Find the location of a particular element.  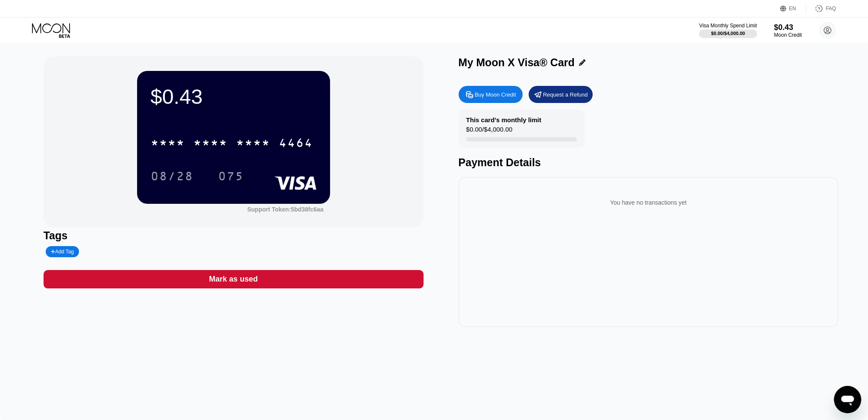

div: $0.43Moon Credit is located at coordinates (788, 30).